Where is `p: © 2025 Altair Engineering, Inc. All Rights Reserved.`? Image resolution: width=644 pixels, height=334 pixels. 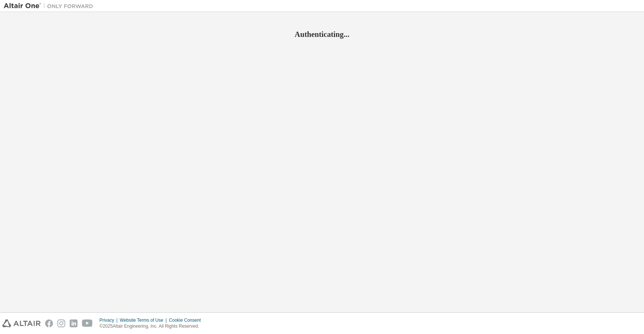 p: © 2025 Altair Engineering, Inc. All Rights Reserved. is located at coordinates (152, 326).